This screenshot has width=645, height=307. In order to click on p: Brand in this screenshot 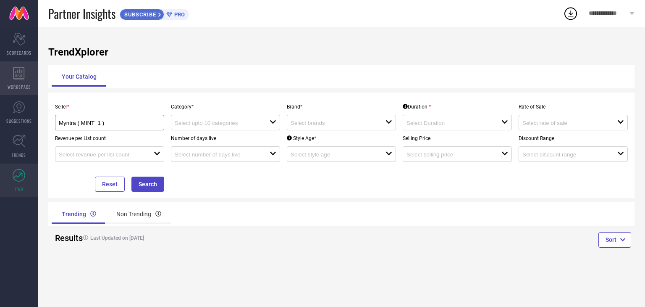, I will do `click(341, 107)`.